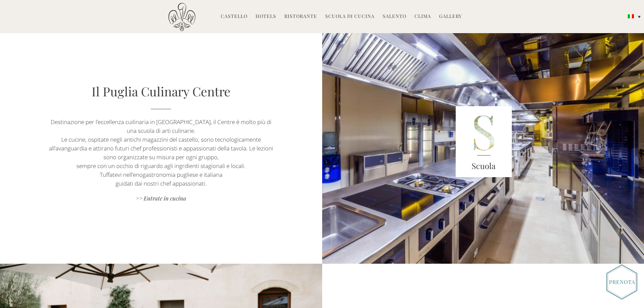  I want to click on a: Scuola di Cucina, so click(350, 16).